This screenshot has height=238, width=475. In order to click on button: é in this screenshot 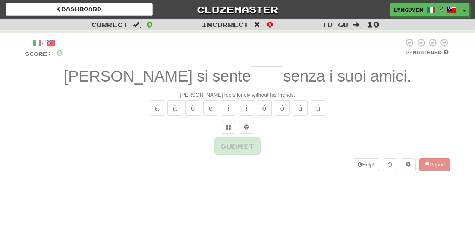, I will do `click(210, 108)`.